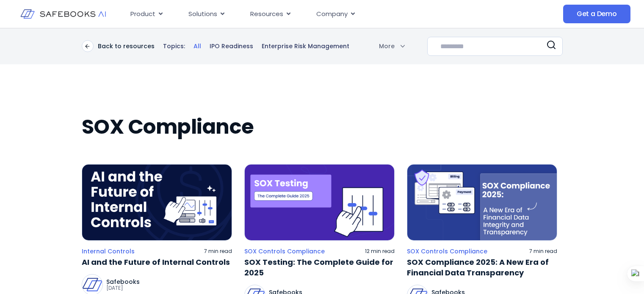 The width and height of the screenshot is (644, 294). What do you see at coordinates (305, 46) in the screenshot?
I see `a: Enterprise Risk Management` at bounding box center [305, 46].